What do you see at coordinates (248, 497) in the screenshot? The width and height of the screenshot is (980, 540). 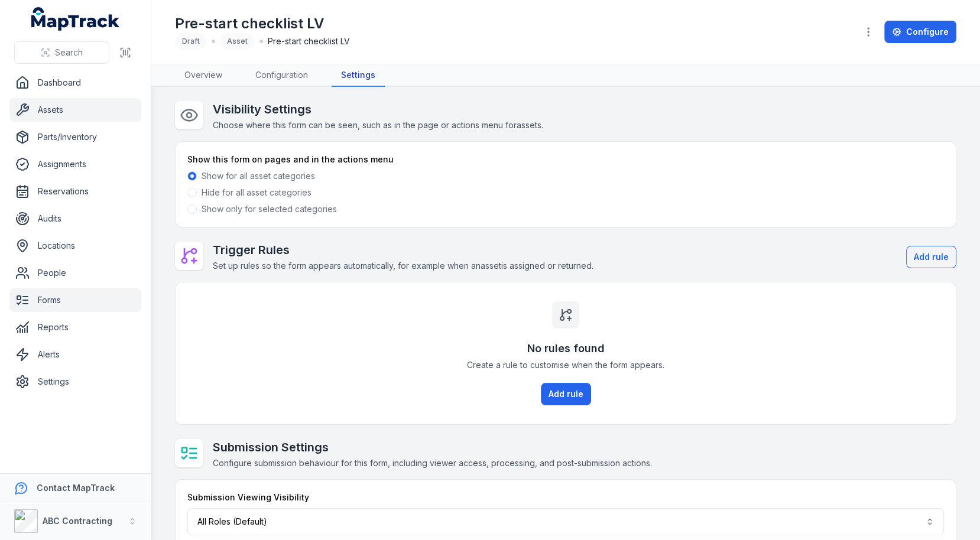 I see `label: Submission Viewing Visibility` at bounding box center [248, 497].